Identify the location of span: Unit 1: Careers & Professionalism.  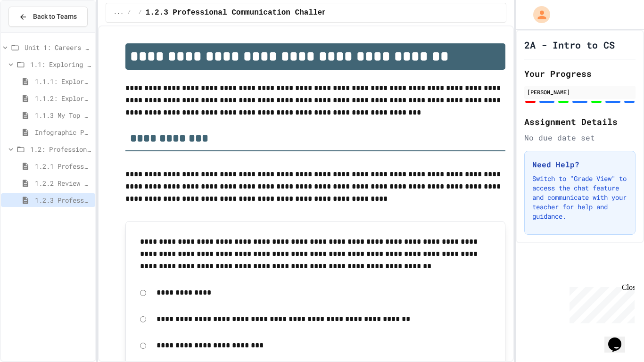
(58, 47).